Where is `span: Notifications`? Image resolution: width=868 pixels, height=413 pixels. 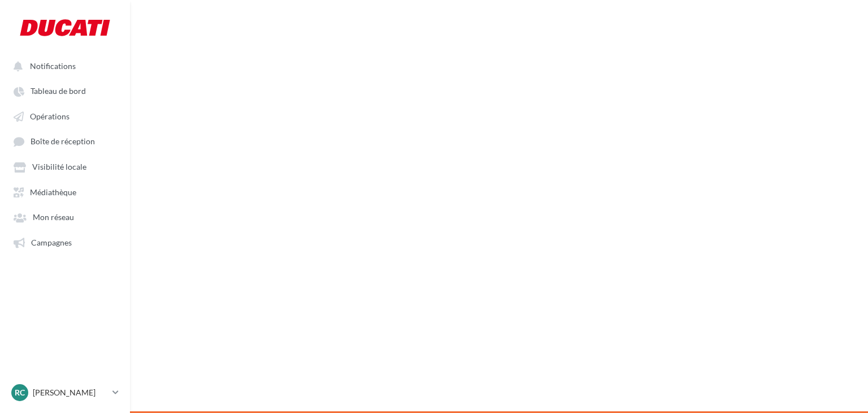
span: Notifications is located at coordinates (52, 65).